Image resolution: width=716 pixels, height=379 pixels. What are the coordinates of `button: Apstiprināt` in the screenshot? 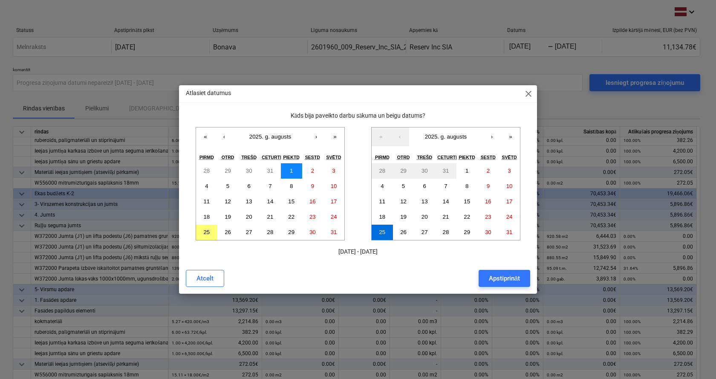 It's located at (504, 278).